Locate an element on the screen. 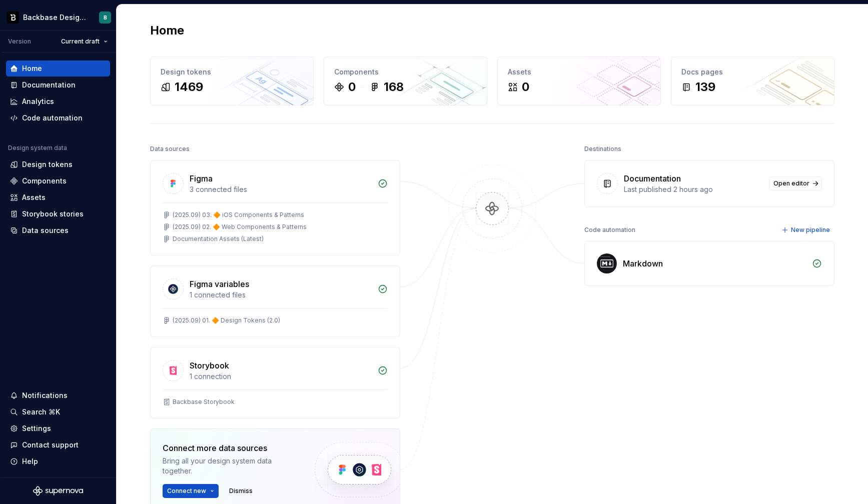  button: Contact support is located at coordinates (58, 445).